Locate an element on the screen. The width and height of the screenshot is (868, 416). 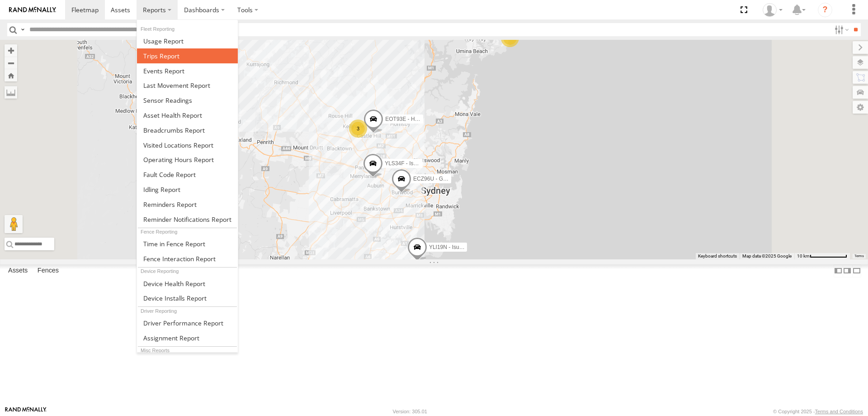
a: Service Reminder Notifications Report is located at coordinates (187, 219).